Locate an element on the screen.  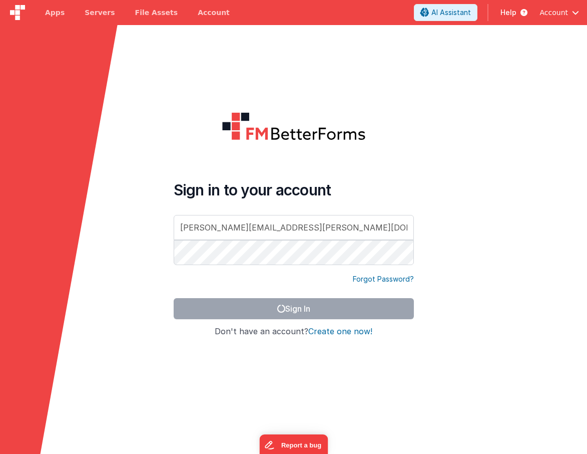
button: Create one now! is located at coordinates (340, 331).